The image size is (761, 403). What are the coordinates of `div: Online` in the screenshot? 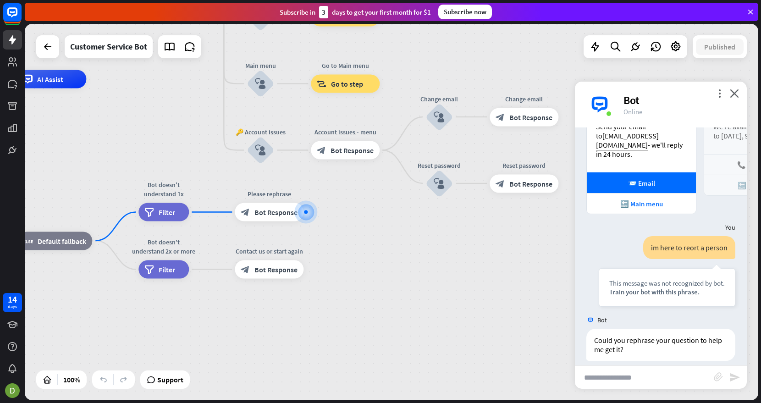 It's located at (679, 111).